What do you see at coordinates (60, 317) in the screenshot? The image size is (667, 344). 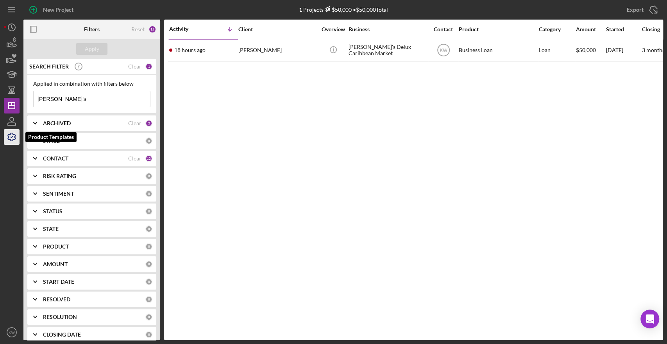 I see `b: RESOLUTION` at bounding box center [60, 317].